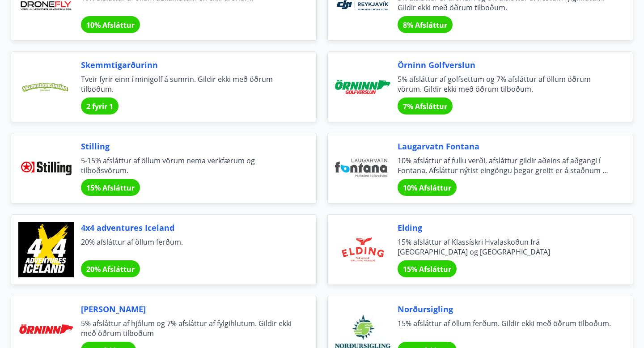 The width and height of the screenshot is (644, 348). Describe the element at coordinates (504, 146) in the screenshot. I see `span: Laugarvatn Fontana` at that location.